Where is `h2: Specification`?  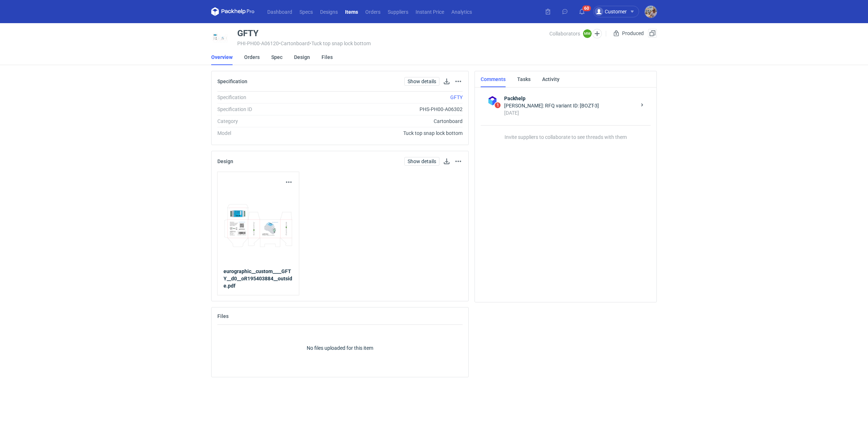
h2: Specification is located at coordinates (232, 81).